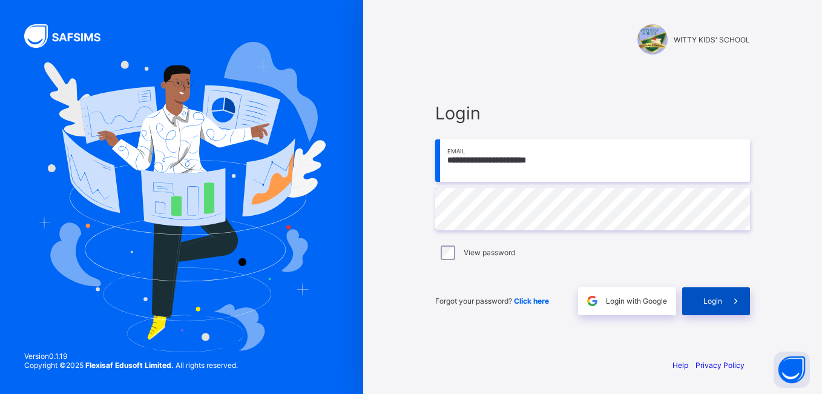 The image size is (822, 394). I want to click on a: Privacy Policy, so click(720, 364).